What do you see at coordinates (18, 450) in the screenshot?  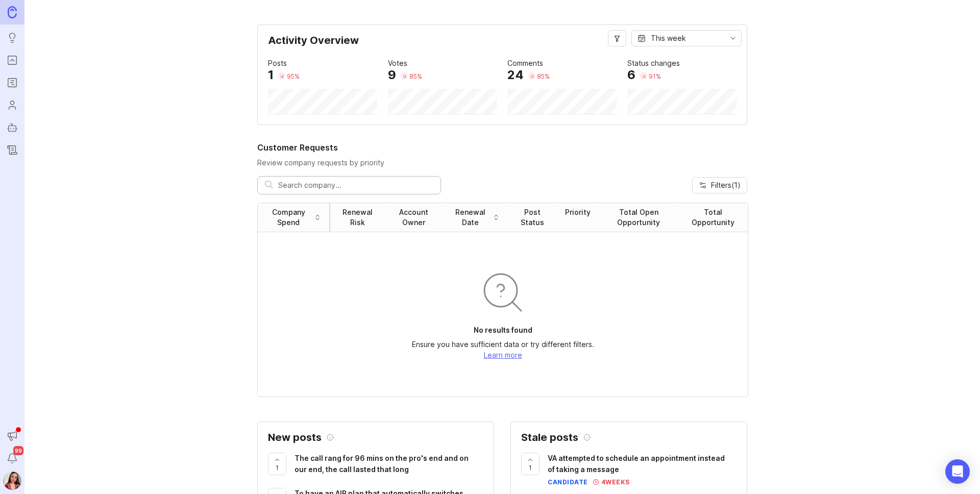 I see `span: 99` at bounding box center [18, 450].